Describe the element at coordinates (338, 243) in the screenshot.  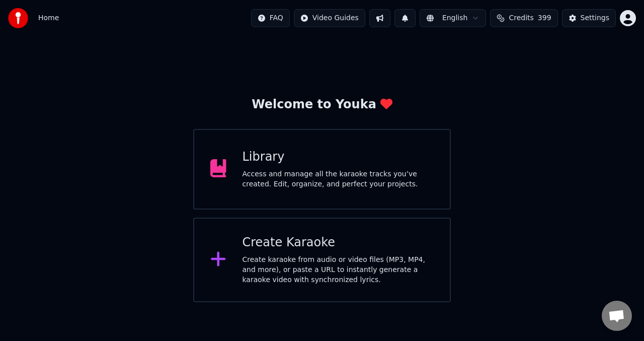
I see `div: Create Karaoke` at that location.